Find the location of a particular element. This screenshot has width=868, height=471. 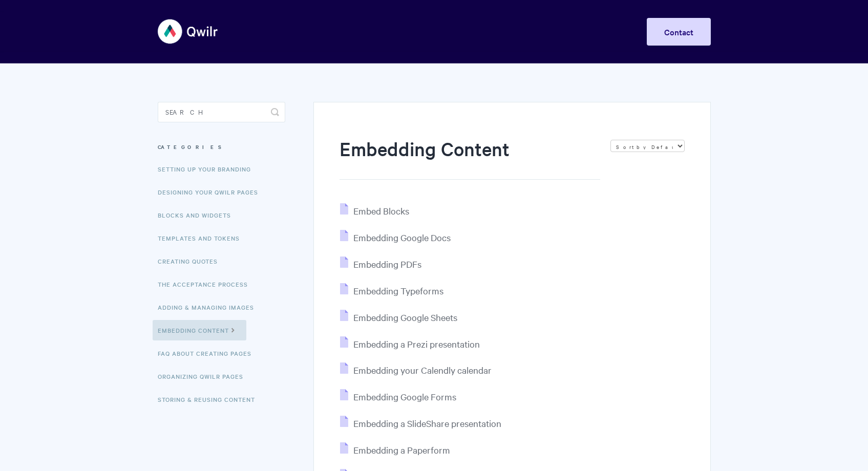

a: Blocks and Widgets is located at coordinates (198, 215).